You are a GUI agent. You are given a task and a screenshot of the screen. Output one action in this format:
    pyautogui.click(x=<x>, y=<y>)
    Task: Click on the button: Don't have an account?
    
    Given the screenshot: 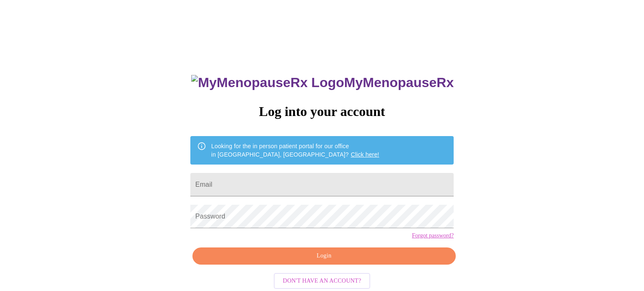 What is the action you would take?
    pyautogui.click(x=322, y=281)
    